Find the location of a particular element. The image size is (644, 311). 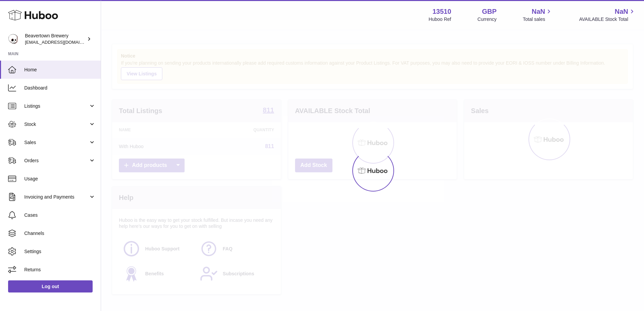

span: Invoicing and Payments is located at coordinates (56, 197).